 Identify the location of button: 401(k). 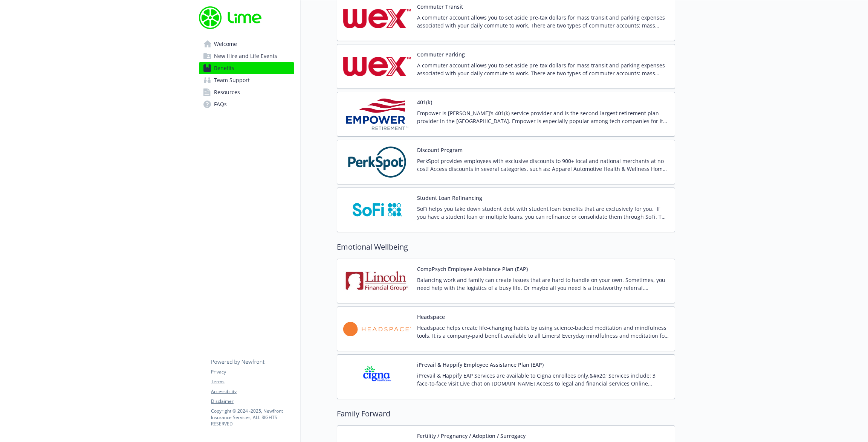
(425, 102).